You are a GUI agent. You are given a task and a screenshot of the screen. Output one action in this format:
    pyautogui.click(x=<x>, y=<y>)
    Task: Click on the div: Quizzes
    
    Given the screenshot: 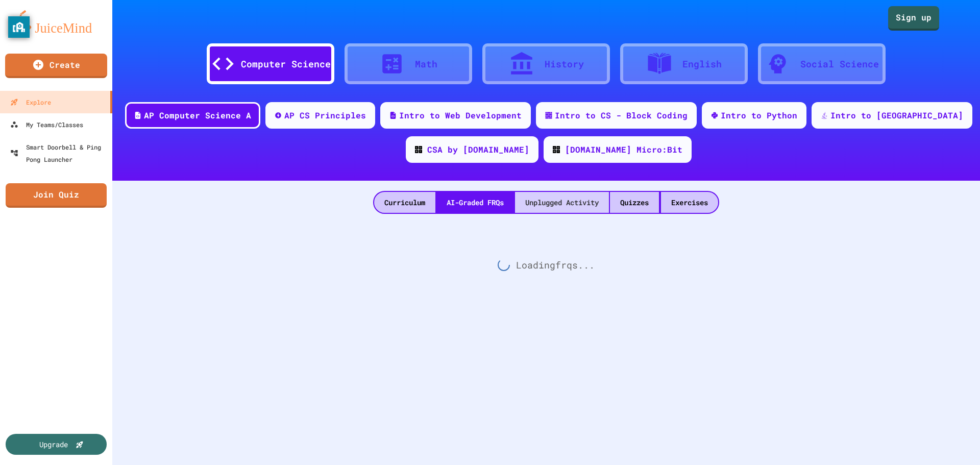 What is the action you would take?
    pyautogui.click(x=635, y=202)
    